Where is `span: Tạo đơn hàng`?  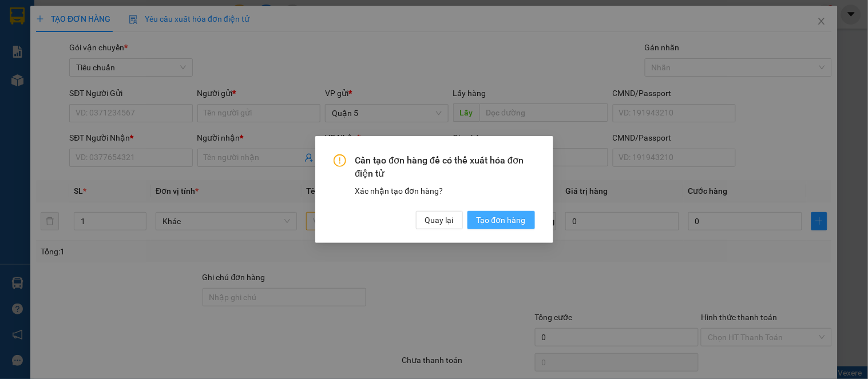 span: Tạo đơn hàng is located at coordinates (501, 220).